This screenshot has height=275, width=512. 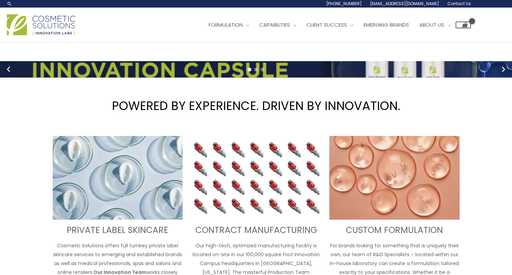 What do you see at coordinates (435, 25) in the screenshot?
I see `a: About Us` at bounding box center [435, 25].